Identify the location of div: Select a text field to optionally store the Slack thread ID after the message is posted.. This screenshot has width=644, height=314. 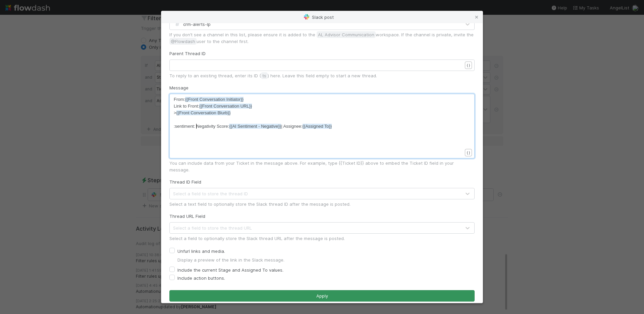
(322, 204).